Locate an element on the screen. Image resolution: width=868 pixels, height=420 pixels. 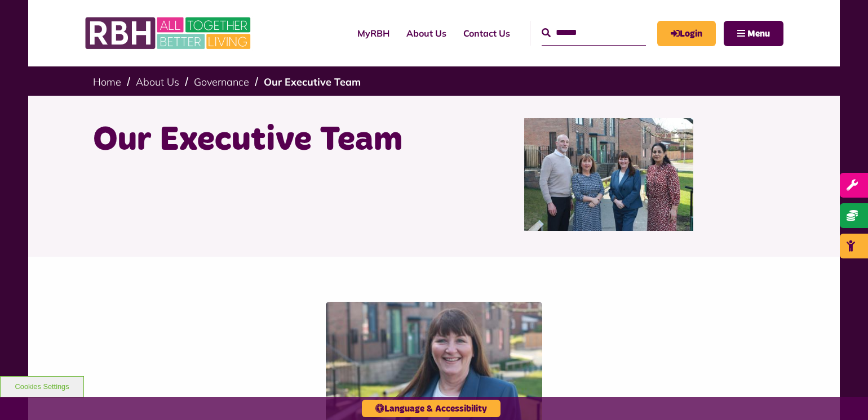
img: RBH is located at coordinates (169, 33).